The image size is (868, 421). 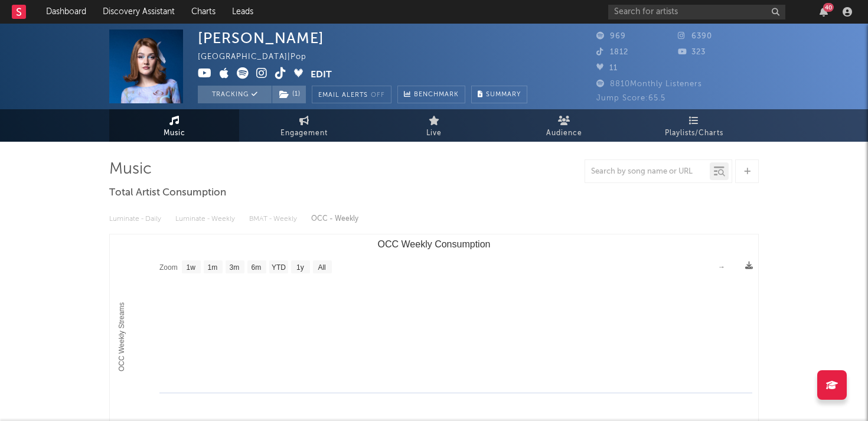 What do you see at coordinates (828, 7) in the screenshot?
I see `div: 40` at bounding box center [828, 7].